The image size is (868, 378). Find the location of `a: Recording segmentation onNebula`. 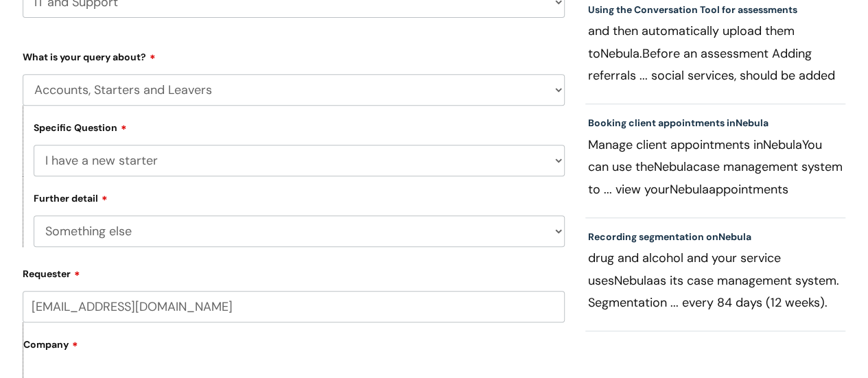

a: Recording segmentation onNebula is located at coordinates (669, 236).